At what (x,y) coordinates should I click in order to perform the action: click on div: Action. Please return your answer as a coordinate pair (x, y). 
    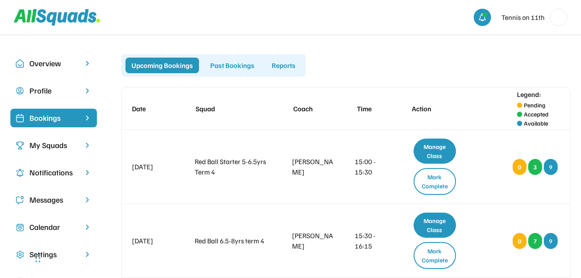
    Looking at the image, I should click on (437, 109).